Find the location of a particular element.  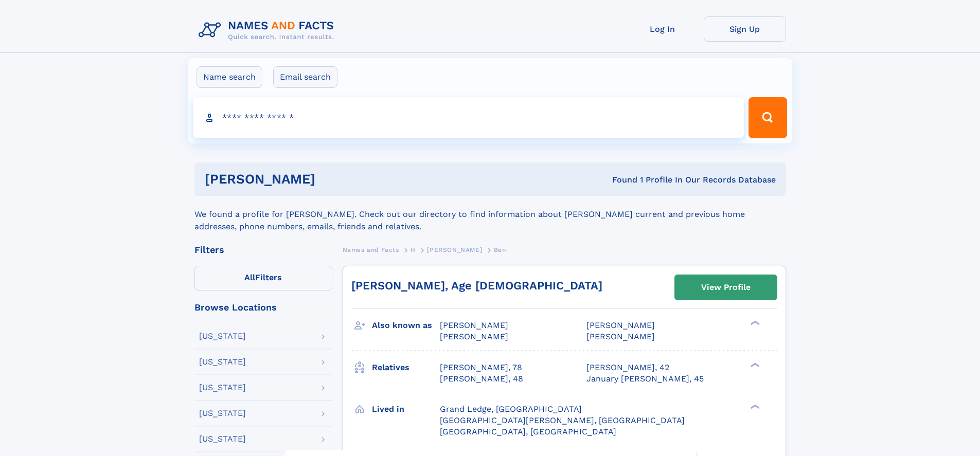

label: Email search is located at coordinates (305, 77).